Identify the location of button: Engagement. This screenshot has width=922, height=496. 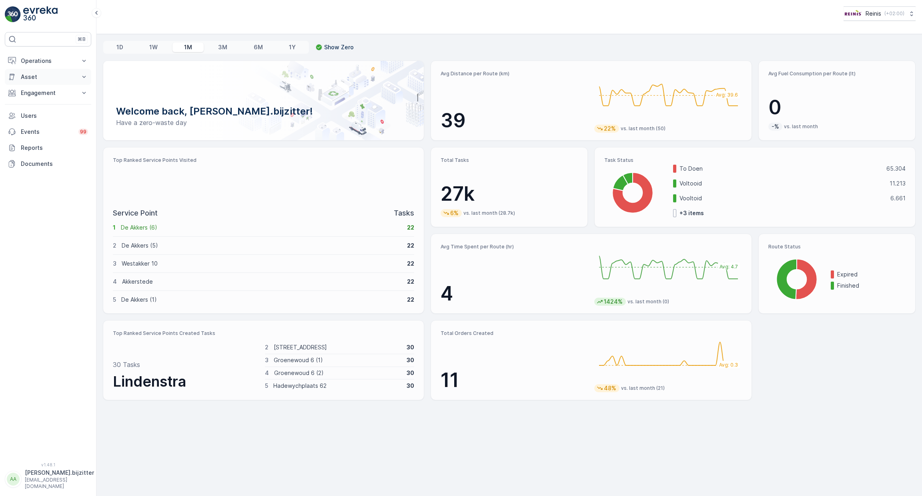
(48, 93).